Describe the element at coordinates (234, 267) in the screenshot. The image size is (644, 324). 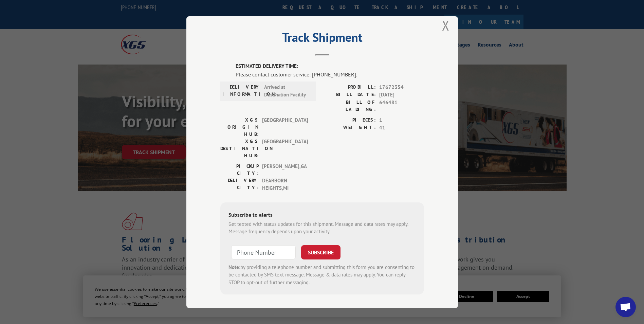
I see `strong: Note:` at that location.